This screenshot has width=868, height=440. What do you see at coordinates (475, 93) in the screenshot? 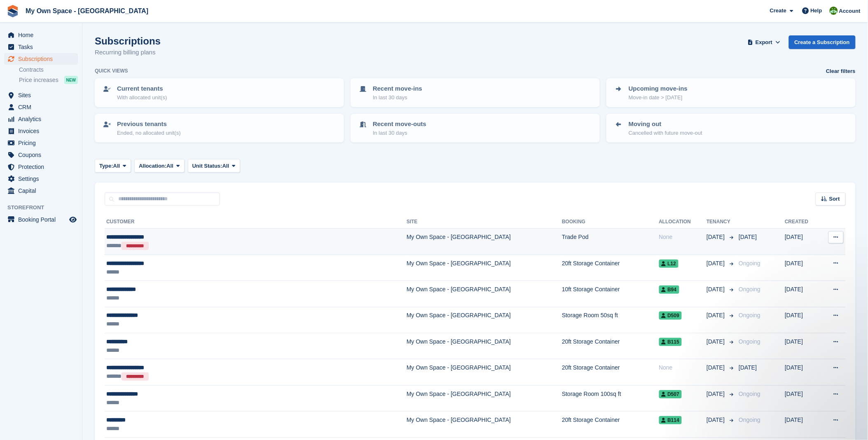
I see `a: Recent move-ins In last 30 days` at bounding box center [475, 93].